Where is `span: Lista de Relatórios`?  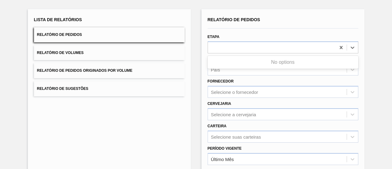 span: Lista de Relatórios is located at coordinates (58, 20).